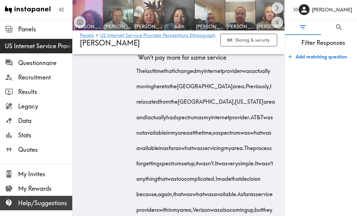  What do you see at coordinates (45, 29) in the screenshot?
I see `span: Panels` at bounding box center [45, 29].